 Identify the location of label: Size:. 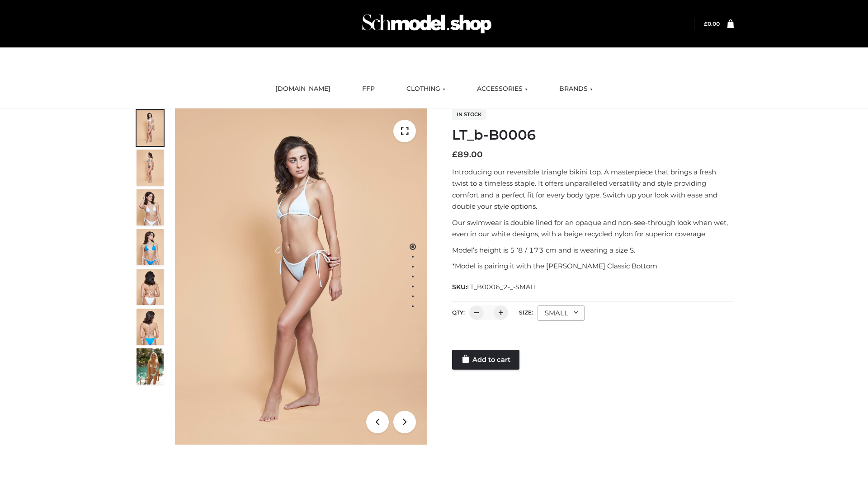
(526, 312).